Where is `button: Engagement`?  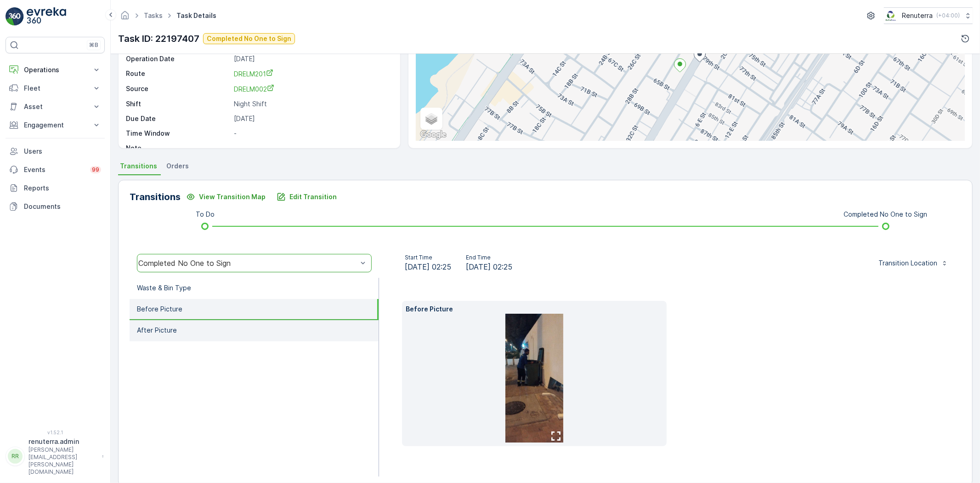
button: Engagement is located at coordinates (55, 125).